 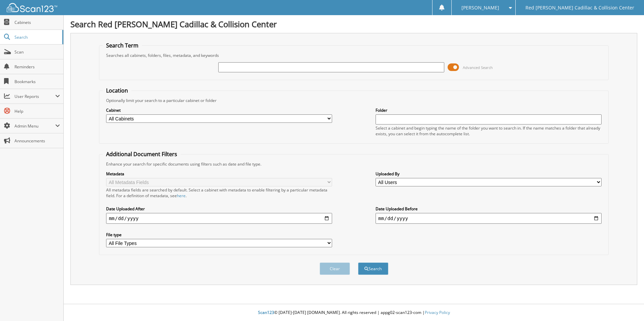 I want to click on div: Optionally limit your search to a particular cabinet or folder, so click(x=354, y=101).